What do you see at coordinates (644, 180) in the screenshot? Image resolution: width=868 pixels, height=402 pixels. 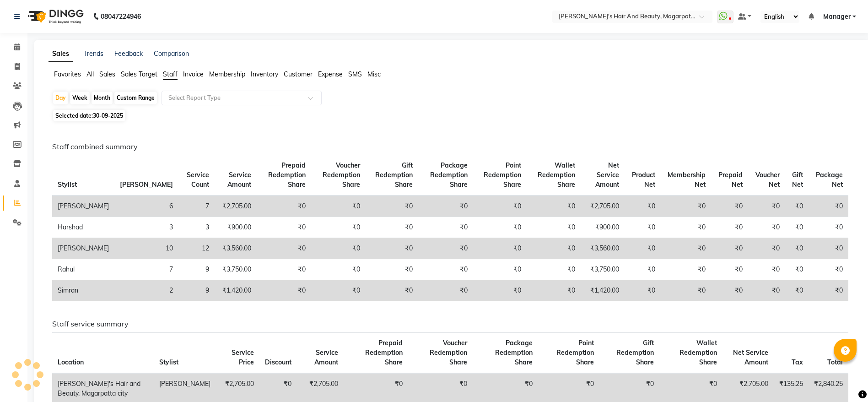 I see `span: Product Net` at bounding box center [644, 180].